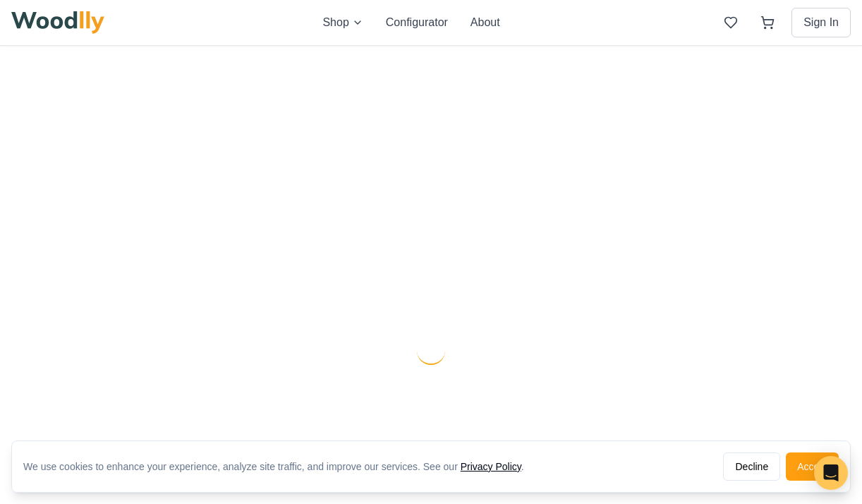 This screenshot has width=862, height=504. Describe the element at coordinates (812, 467) in the screenshot. I see `button: Accept` at that location.